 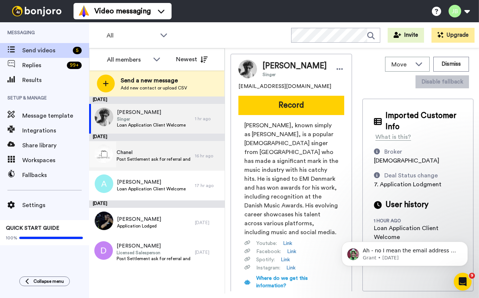 I want to click on img: f28b401b-b764-42b0-b290-e8611901f887.jpg, so click(x=104, y=221).